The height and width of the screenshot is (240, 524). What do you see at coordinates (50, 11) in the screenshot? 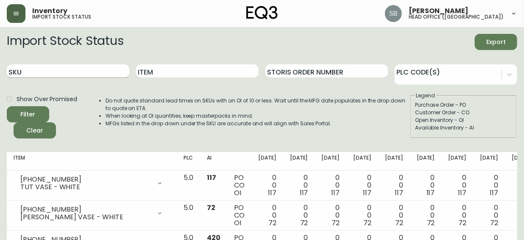
I see `span: Inventory` at bounding box center [50, 11].